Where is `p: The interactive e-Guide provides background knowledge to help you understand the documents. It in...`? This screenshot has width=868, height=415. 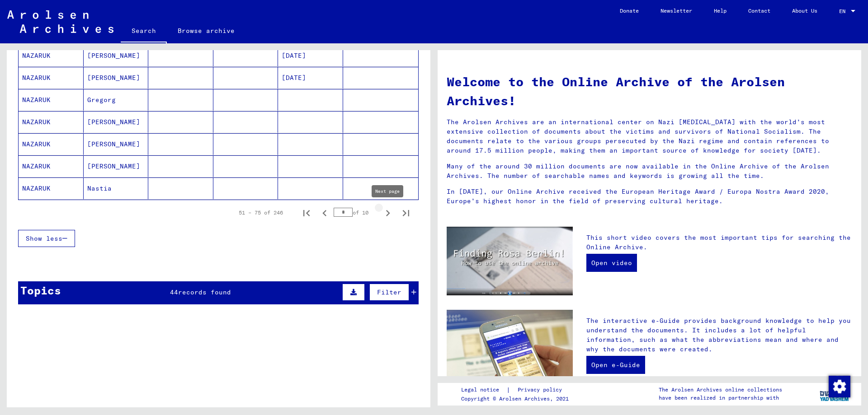
p: The interactive e-Guide provides background knowledge to help you understand the documents. It in... is located at coordinates (719, 335).